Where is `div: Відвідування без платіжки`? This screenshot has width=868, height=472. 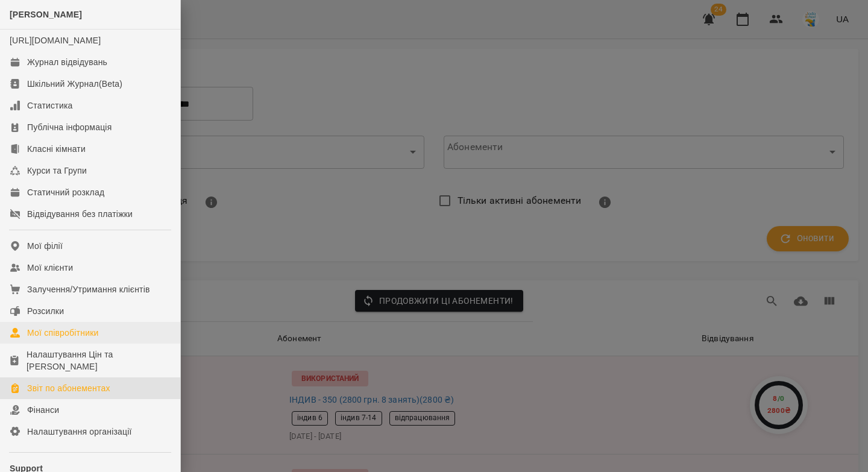 div: Відвідування без платіжки is located at coordinates (80, 214).